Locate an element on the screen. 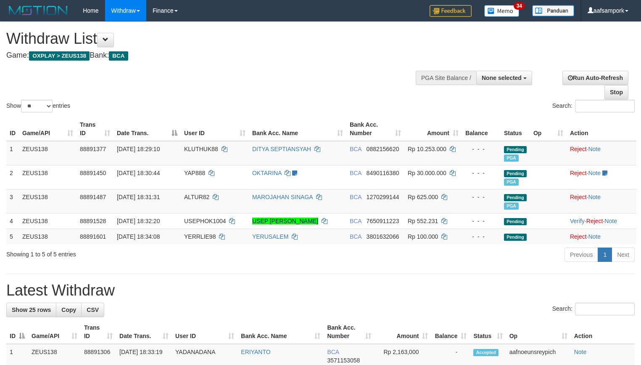  th: Status: activate to sort column ascending is located at coordinates (488, 331).